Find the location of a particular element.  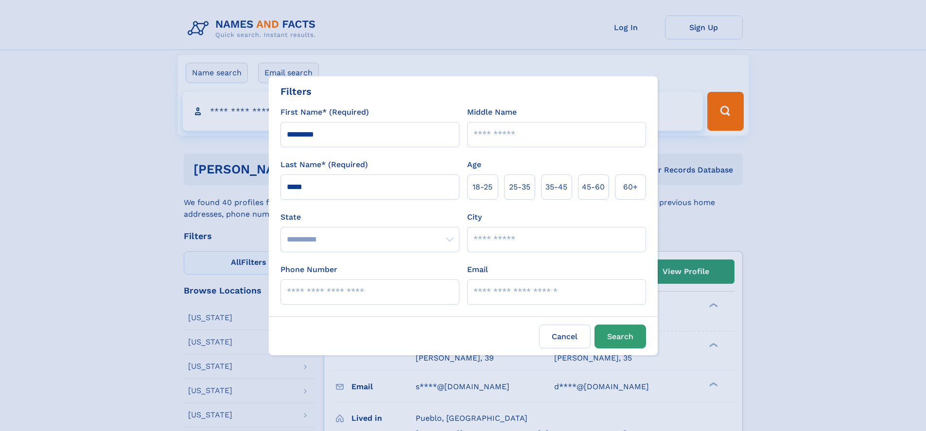

label: First Name* (Required) is located at coordinates (325, 112).